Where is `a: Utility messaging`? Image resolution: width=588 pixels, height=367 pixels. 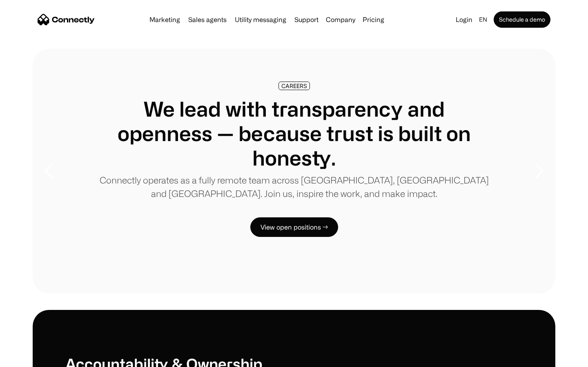 a: Utility messaging is located at coordinates (260, 20).